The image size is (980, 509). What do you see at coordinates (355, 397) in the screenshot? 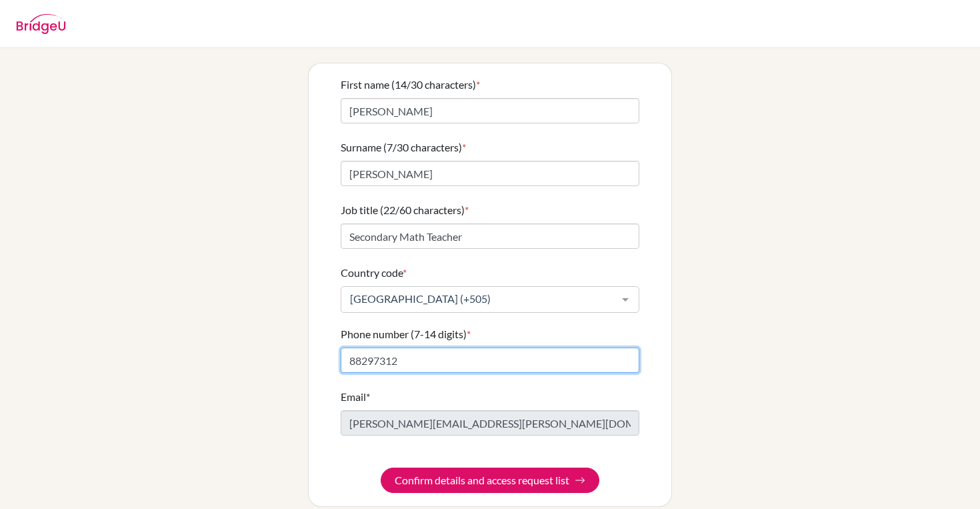
I see `label: Email*` at bounding box center [355, 397].